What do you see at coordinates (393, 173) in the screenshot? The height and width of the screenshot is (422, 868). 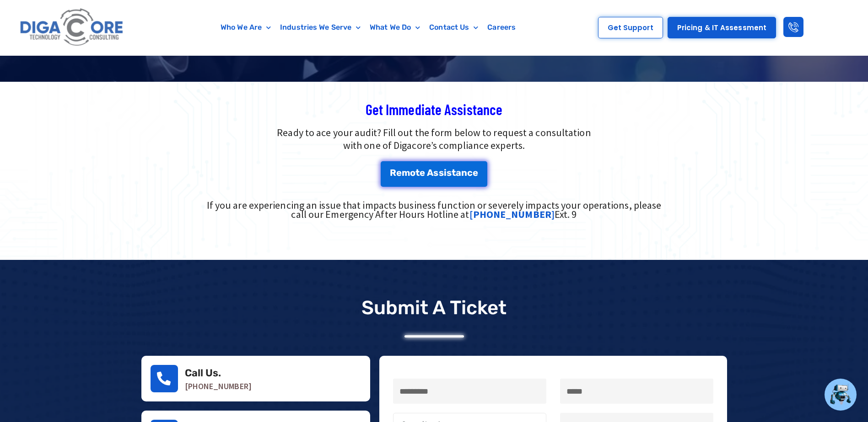 I see `span: R` at bounding box center [393, 173].